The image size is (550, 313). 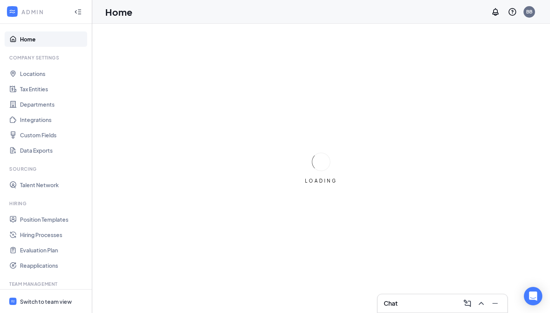 I want to click on a: Custom Fields, so click(x=53, y=135).